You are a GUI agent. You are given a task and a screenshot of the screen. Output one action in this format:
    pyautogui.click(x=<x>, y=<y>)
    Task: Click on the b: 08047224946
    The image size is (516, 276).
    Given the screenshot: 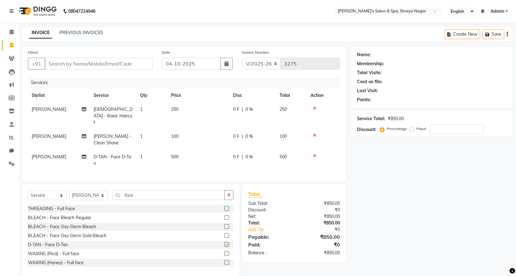 What is the action you would take?
    pyautogui.click(x=82, y=11)
    